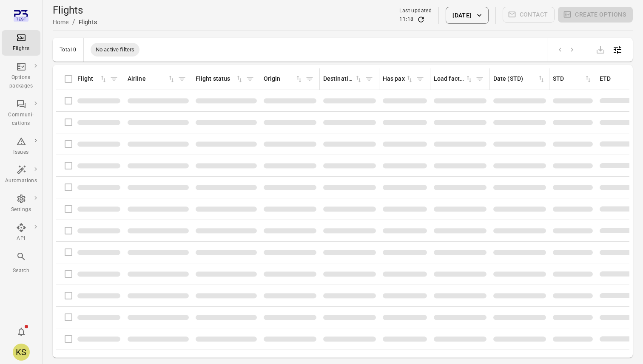 The height and width of the screenshot is (364, 643). What do you see at coordinates (68, 50) in the screenshot?
I see `div: Total 0` at bounding box center [68, 50].